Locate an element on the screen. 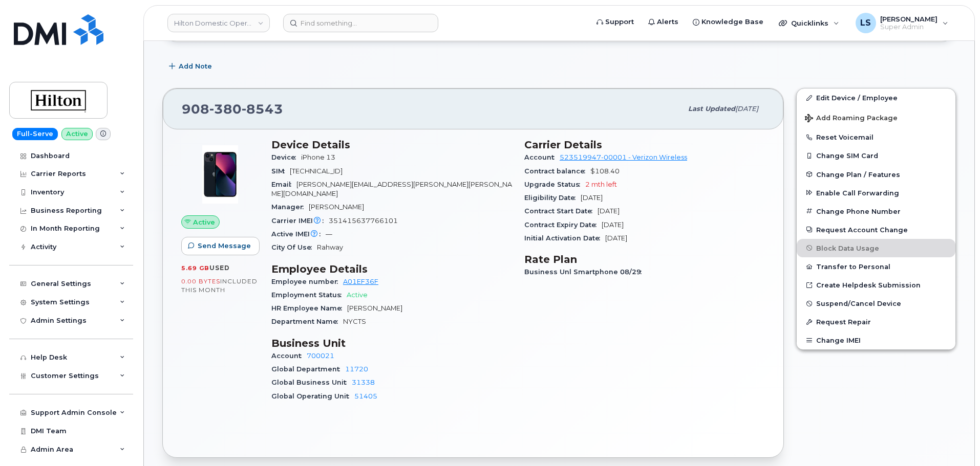 The image size is (980, 466). a: 523519947-00001 - Verizon Wireless is located at coordinates (623, 157).